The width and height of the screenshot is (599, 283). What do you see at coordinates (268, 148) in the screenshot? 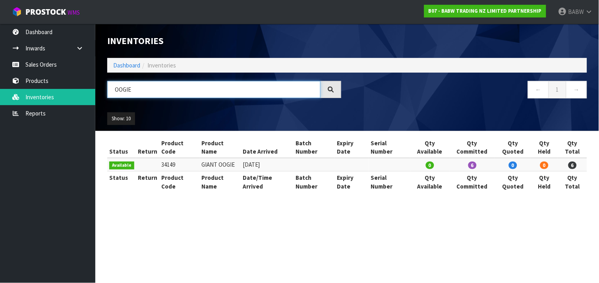
I see `th: Date Arrived` at bounding box center [268, 148].